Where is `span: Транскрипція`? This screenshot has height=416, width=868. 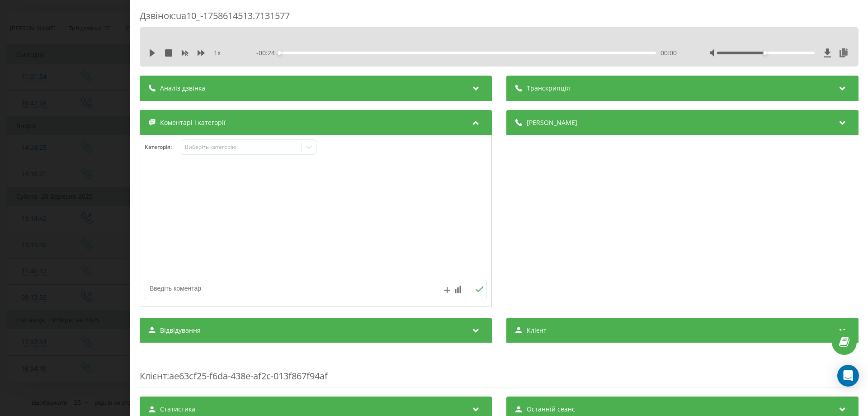 span: Транскрипція is located at coordinates (548, 88).